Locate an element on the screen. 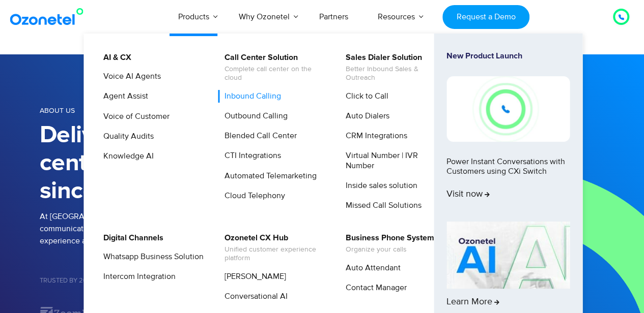 This screenshot has width=644, height=313. a: Call Center SolutionComplete call center on the cloud is located at coordinates (272, 67).